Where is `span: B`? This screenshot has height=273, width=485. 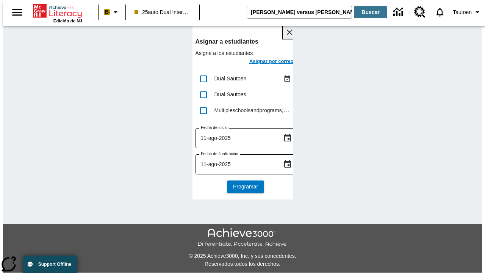
span: B is located at coordinates (107, 12).